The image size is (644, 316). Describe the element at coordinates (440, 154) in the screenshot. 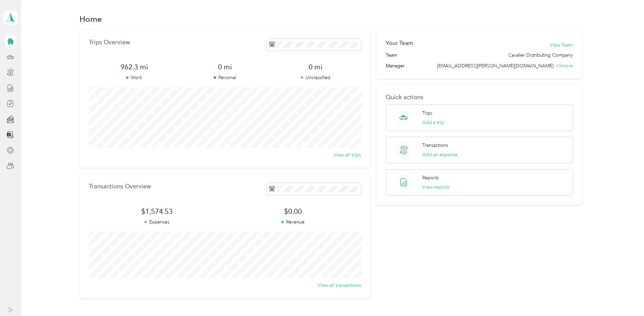

I see `button: Add an expense` at that location.